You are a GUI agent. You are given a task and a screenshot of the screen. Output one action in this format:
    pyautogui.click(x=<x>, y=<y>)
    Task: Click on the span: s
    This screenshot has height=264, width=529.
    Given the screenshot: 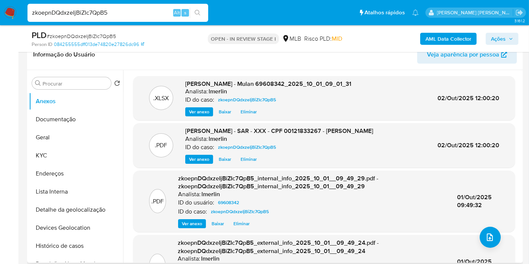 What is the action you would take?
    pyautogui.click(x=185, y=12)
    